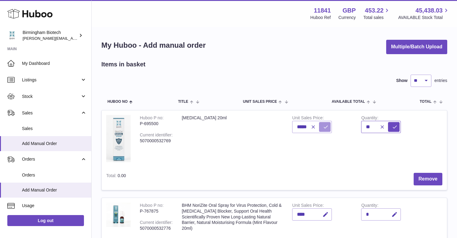 Image resolution: width=457 pixels, height=238 pixels. What do you see at coordinates (156, 228) in the screenshot?
I see `div: 5070000532776` at bounding box center [156, 228].